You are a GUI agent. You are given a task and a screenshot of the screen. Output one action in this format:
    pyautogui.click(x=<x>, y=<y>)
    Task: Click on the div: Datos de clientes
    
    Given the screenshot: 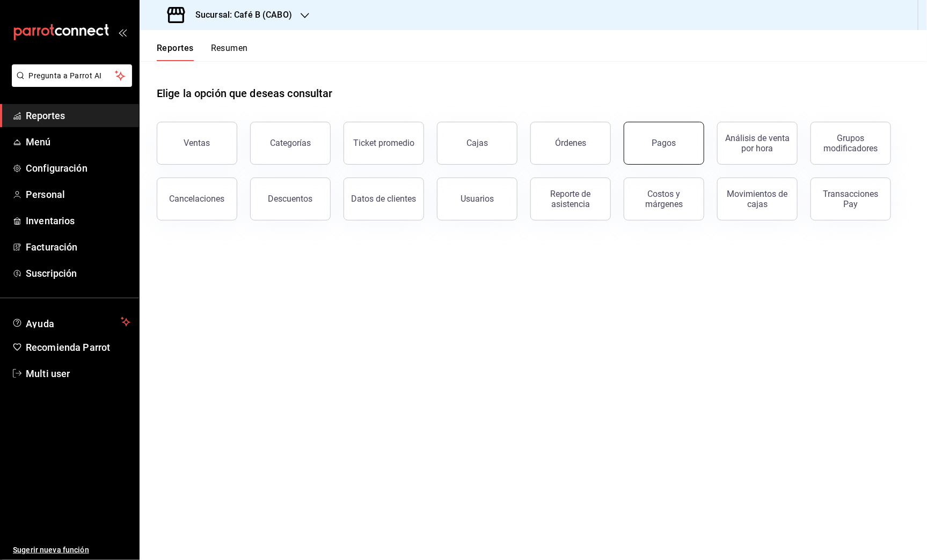 What is the action you would take?
    pyautogui.click(x=384, y=199)
    